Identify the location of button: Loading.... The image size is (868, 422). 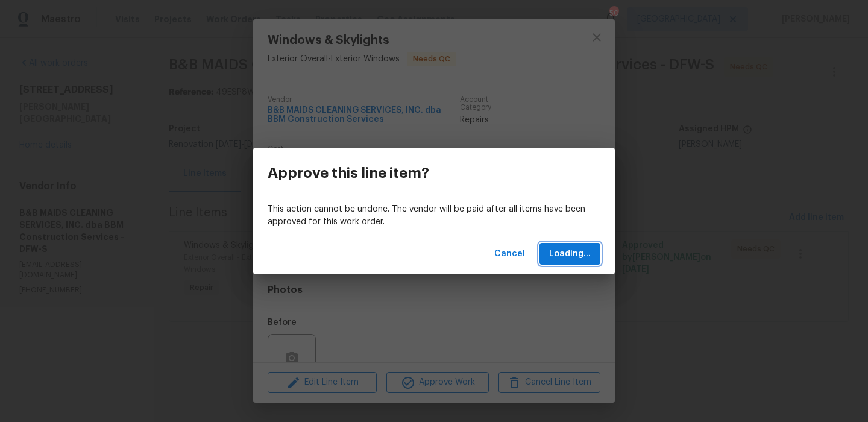
(570, 254).